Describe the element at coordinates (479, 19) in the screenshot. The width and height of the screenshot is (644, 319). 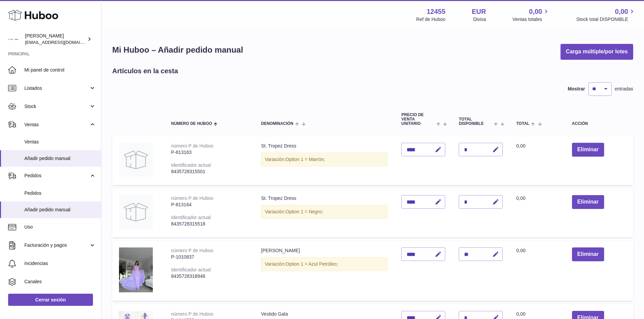
I see `div: Divisa` at that location.